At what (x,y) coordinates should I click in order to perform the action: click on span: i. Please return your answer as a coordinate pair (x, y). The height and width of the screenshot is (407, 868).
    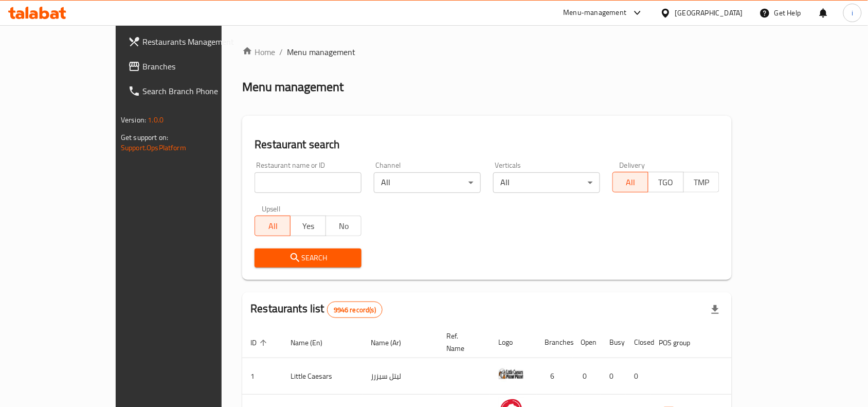
    Looking at the image, I should click on (853, 13).